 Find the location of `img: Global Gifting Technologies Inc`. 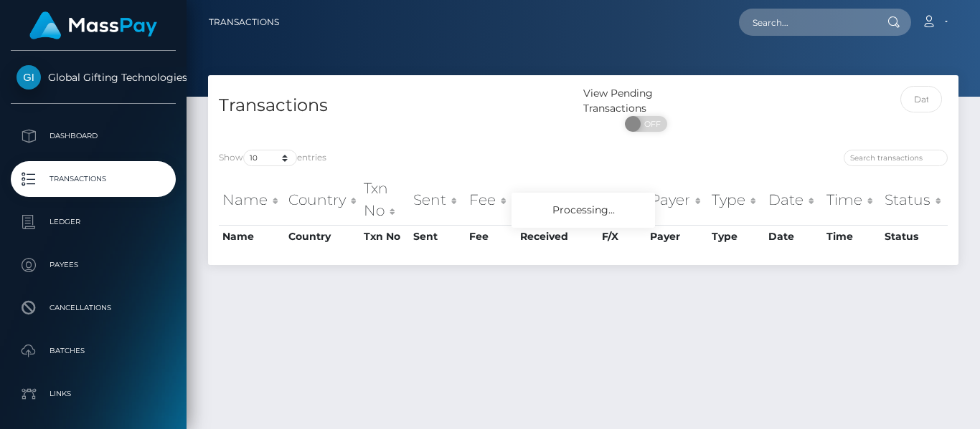

img: Global Gifting Technologies Inc is located at coordinates (28, 77).